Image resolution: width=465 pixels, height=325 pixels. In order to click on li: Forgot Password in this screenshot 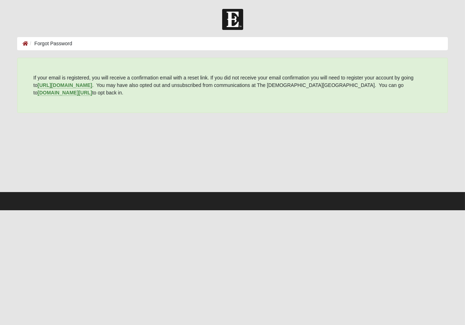, I will do `click(50, 44)`.